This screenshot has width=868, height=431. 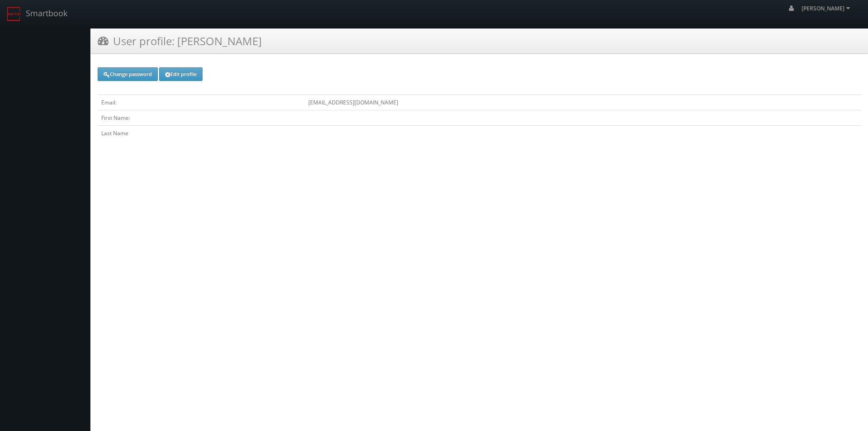 I want to click on a: Edit profile, so click(x=180, y=74).